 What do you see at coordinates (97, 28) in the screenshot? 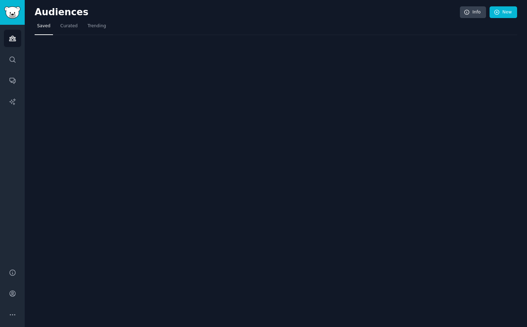
I see `a: Trending` at bounding box center [97, 28].